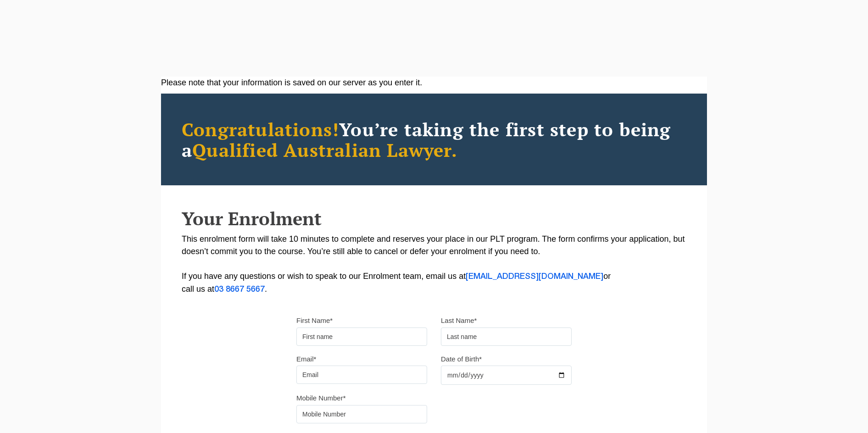 The width and height of the screenshot is (868, 433). What do you see at coordinates (434, 140) in the screenshot?
I see `h2: You’re taking the first step to being a` at bounding box center [434, 140].